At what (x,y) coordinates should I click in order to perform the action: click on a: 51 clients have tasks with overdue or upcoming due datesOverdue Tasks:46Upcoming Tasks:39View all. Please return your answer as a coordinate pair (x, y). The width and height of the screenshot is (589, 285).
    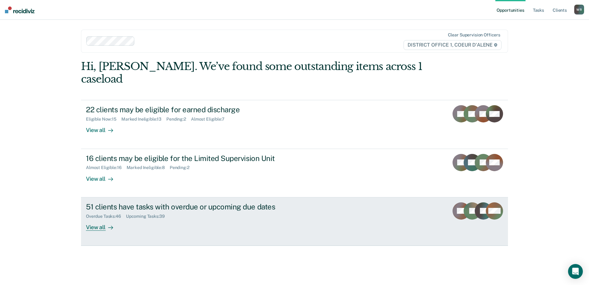
    Looking at the image, I should click on (294, 221).